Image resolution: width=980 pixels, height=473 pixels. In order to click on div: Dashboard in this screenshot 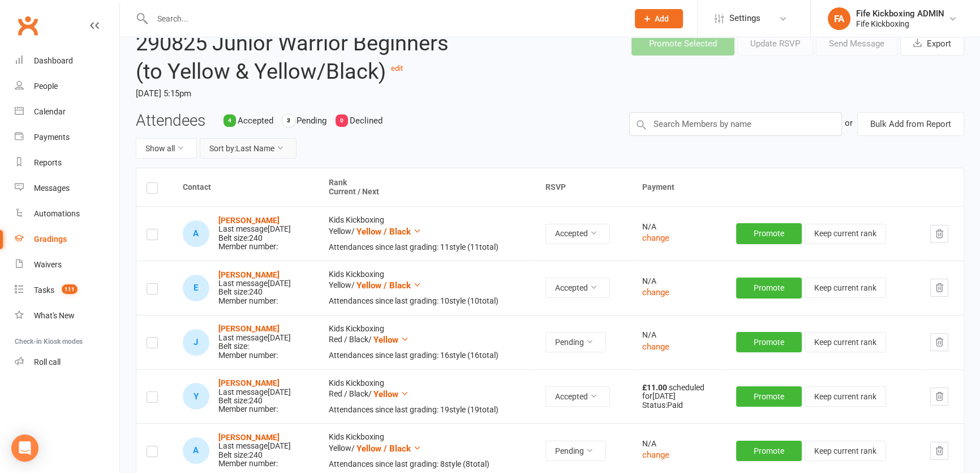, I will do `click(53, 61)`.